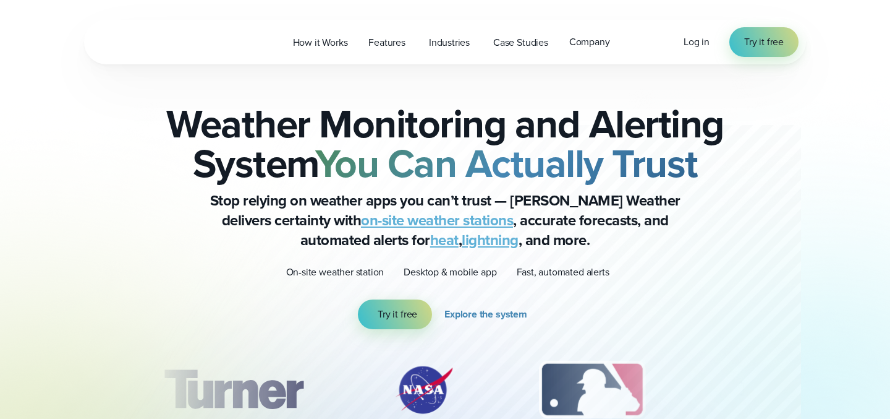  What do you see at coordinates (320, 42) in the screenshot?
I see `a: How it Works` at bounding box center [320, 42].